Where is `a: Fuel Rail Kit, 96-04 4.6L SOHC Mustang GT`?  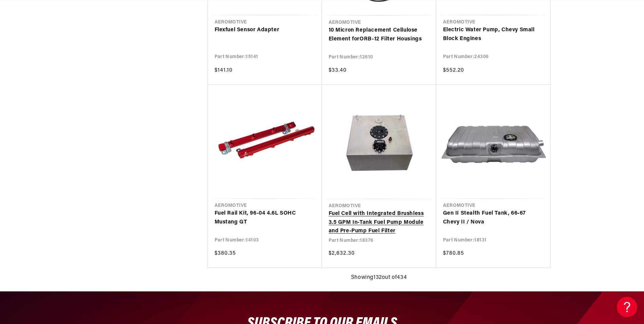 a: Fuel Rail Kit, 96-04 4.6L SOHC Mustang GT is located at coordinates (265, 218).